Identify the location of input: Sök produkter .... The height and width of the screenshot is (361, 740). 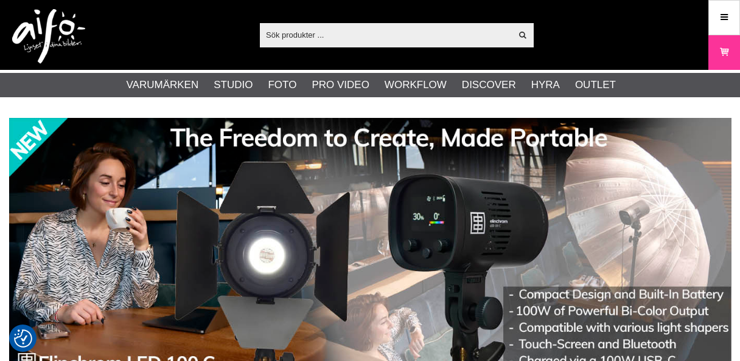
(385, 35).